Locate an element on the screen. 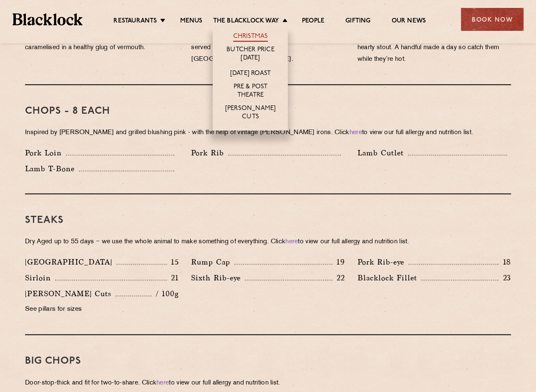 This screenshot has height=392, width=536. div: Book Now is located at coordinates (492, 19).